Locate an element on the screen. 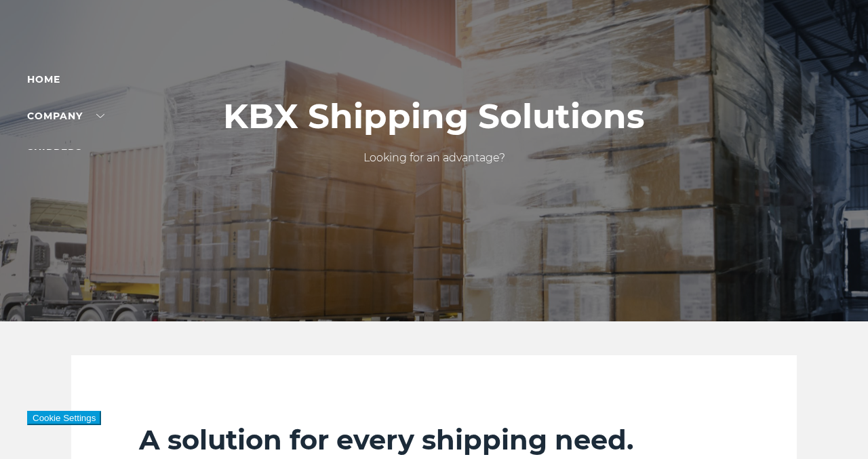 The width and height of the screenshot is (868, 459). h1: KBX Shipping Solutions is located at coordinates (434, 117).